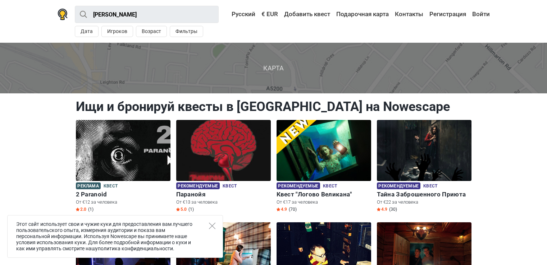 Image resolution: width=547 pixels, height=265 pixels. Describe the element at coordinates (293, 210) in the screenshot. I see `span: (70)` at that location.